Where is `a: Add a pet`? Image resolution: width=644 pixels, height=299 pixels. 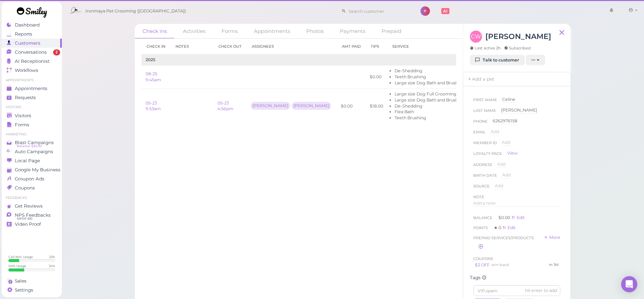
a: Add a pet is located at coordinates (481, 79).